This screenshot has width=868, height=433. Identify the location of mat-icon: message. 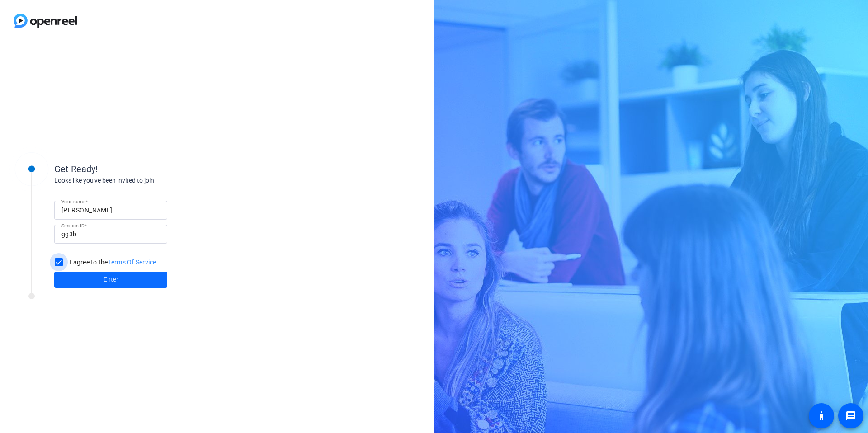
(851, 416).